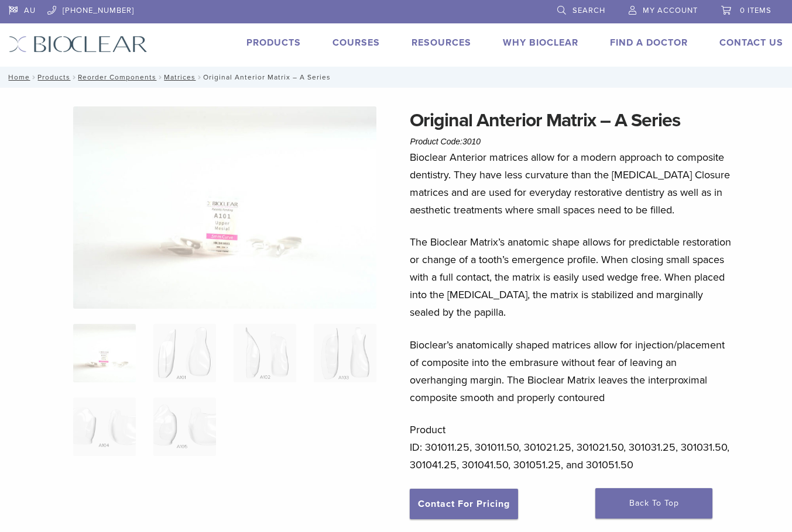  I want to click on img: Original Anterior Matrix - A Series - Image 5, so click(104, 427).